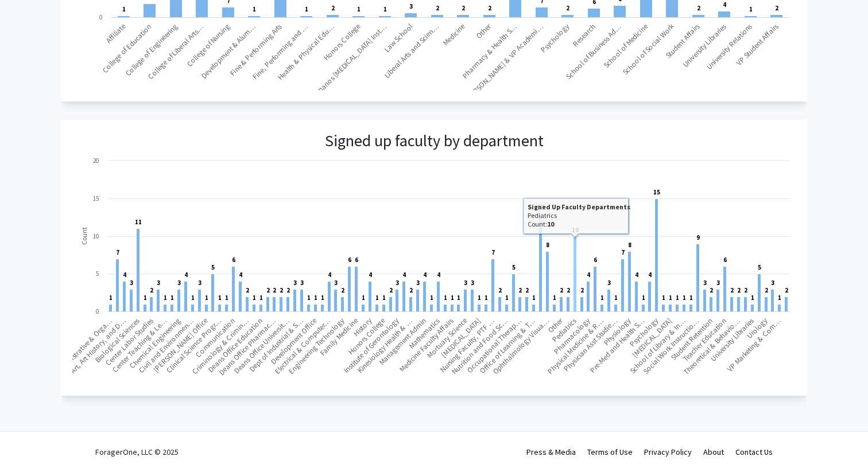 This screenshot has height=472, width=868. I want to click on text: VP Student Affairs, so click(757, 45).